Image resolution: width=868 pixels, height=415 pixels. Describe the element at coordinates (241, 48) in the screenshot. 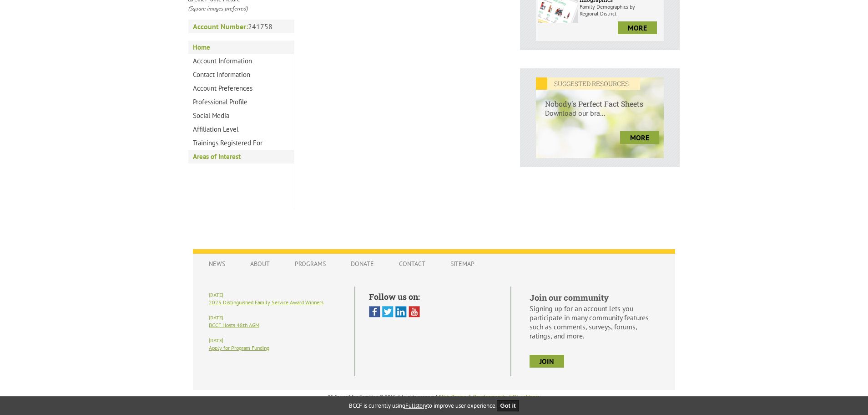

I see `a: Home` at that location.